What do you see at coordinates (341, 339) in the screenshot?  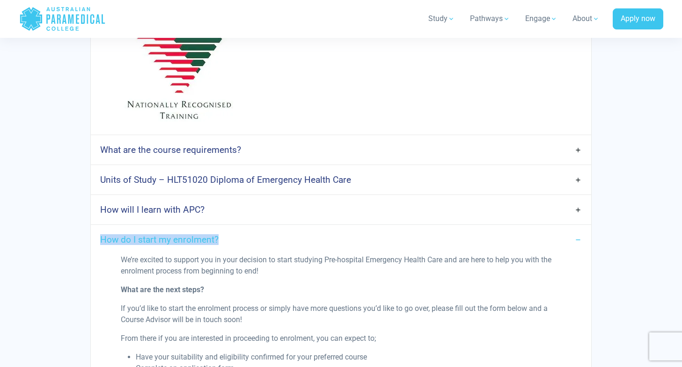 I see `p: From there if you are interested in proceeding to enrolment, you can expect to;` at bounding box center [341, 339].